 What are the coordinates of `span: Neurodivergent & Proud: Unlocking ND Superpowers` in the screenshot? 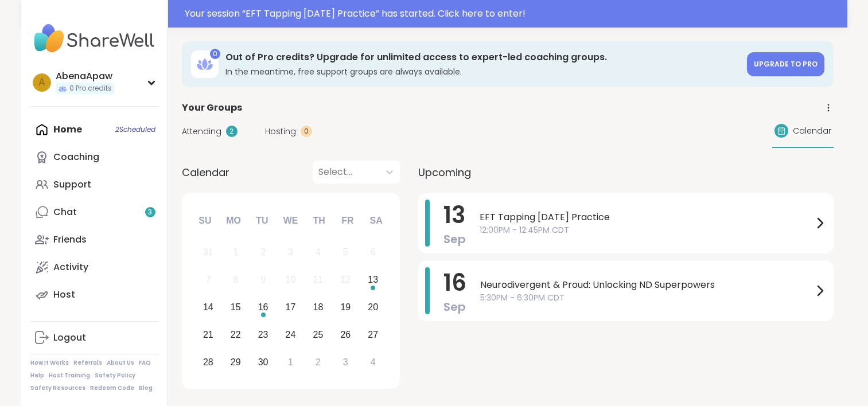 It's located at (646, 285).